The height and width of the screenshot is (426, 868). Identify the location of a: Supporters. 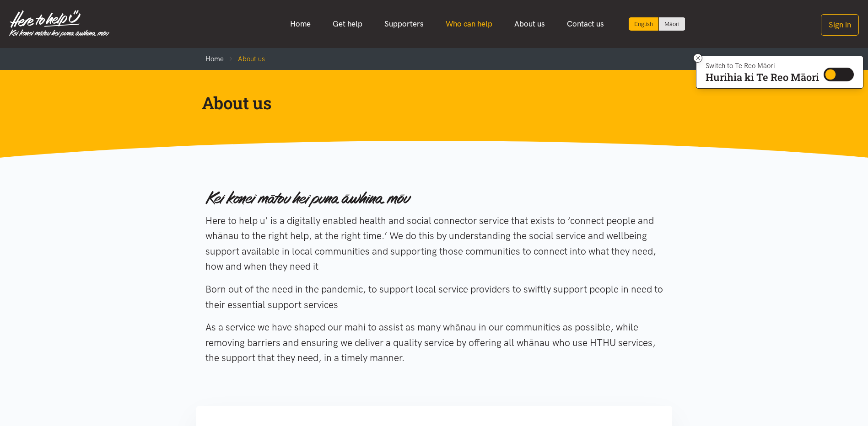
(404, 24).